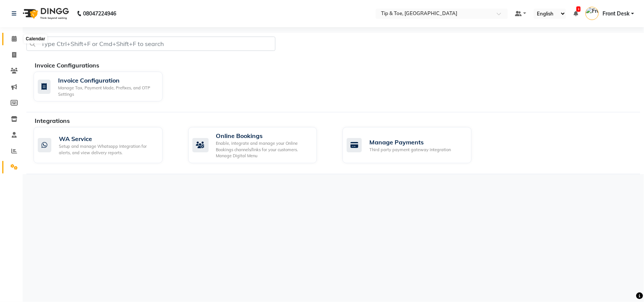  I want to click on div: Calendar, so click(35, 39).